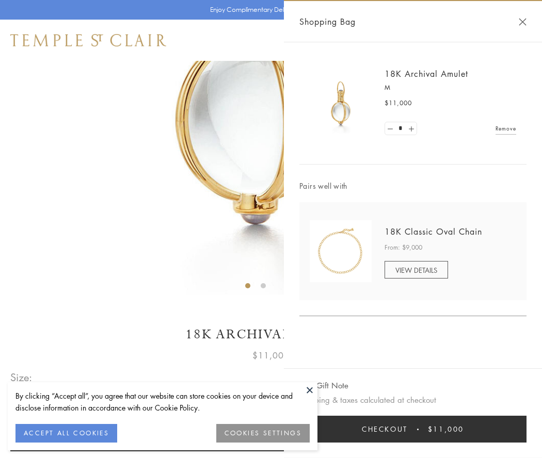 The height and width of the screenshot is (458, 542). What do you see at coordinates (390, 128) in the screenshot?
I see `a: Set quantity to 0` at bounding box center [390, 128].